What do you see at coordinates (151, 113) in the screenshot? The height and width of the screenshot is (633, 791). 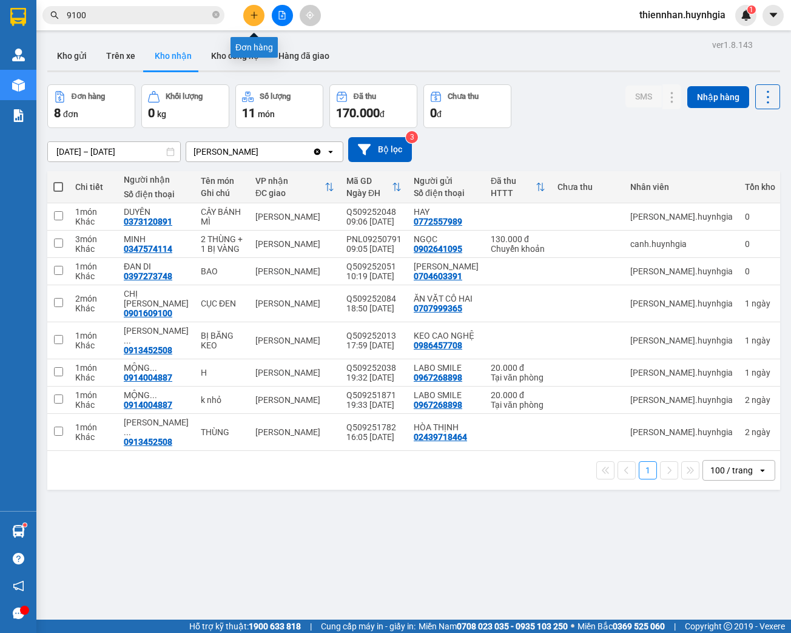 I see `span: 0` at bounding box center [151, 113].